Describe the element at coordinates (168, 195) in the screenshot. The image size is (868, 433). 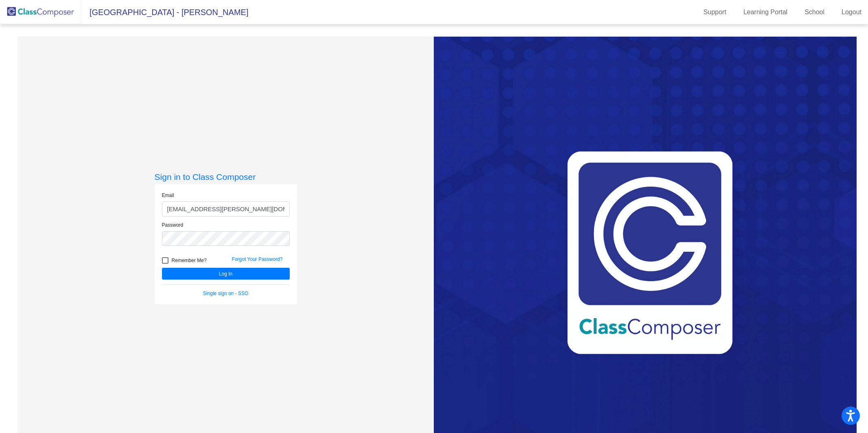
I see `label: Email` at that location.